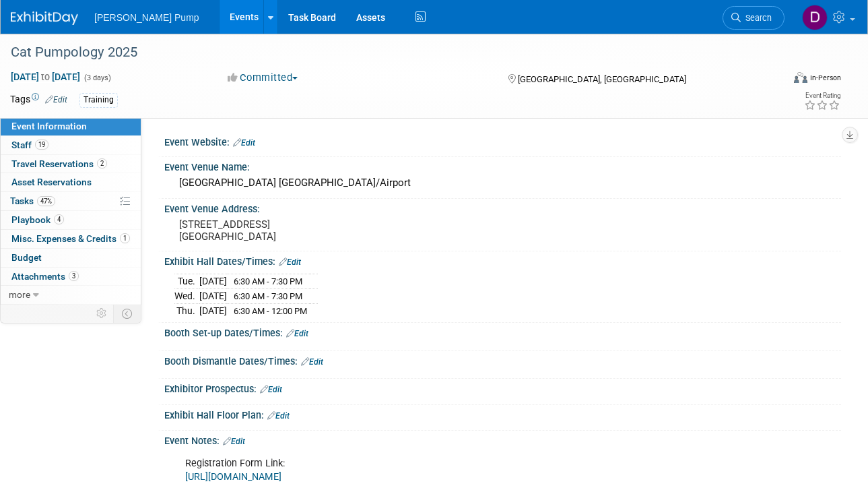 This screenshot has height=490, width=868. Describe the element at coordinates (39, 100) in the screenshot. I see `td: Tags` at that location.